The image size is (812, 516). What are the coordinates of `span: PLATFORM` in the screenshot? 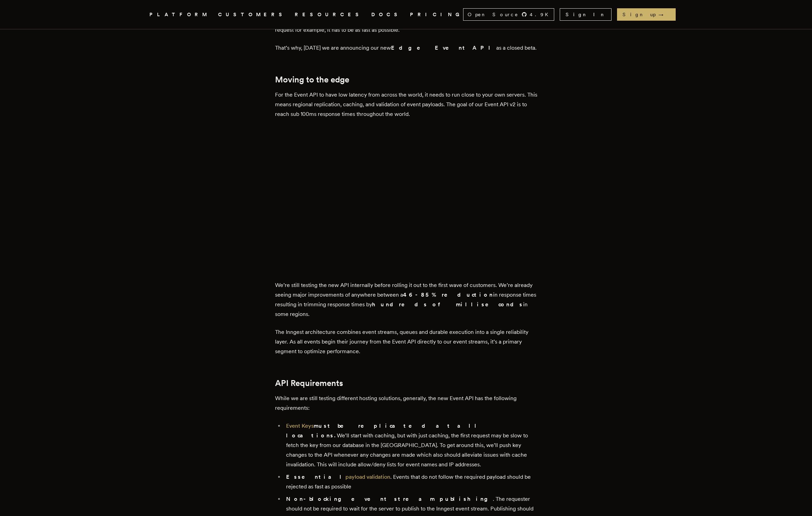 It's located at (179, 15).